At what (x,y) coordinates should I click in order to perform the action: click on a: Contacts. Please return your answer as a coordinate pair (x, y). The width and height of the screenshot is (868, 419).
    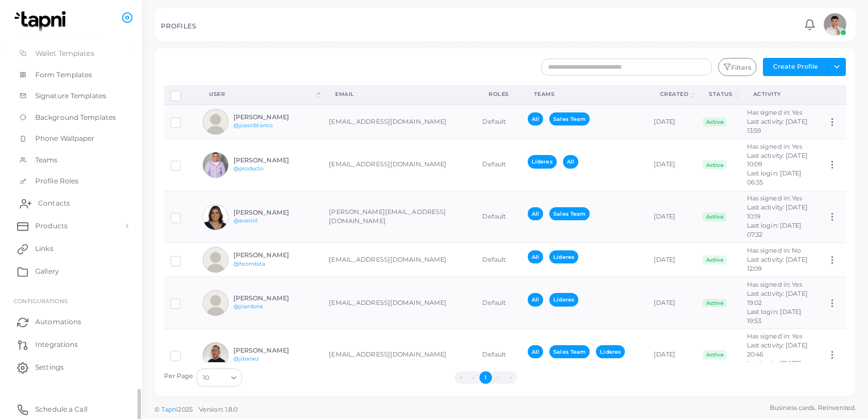
    Looking at the image, I should click on (71, 203).